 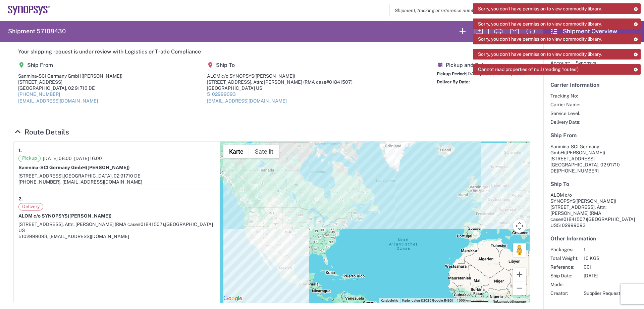 I want to click on span: Deliver By Date:, so click(x=453, y=82).